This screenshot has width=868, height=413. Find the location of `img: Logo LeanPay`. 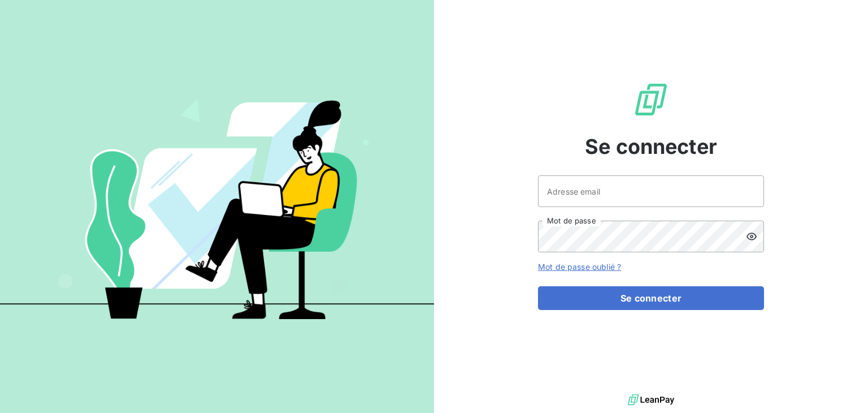

img: Logo LeanPay is located at coordinates (651, 99).